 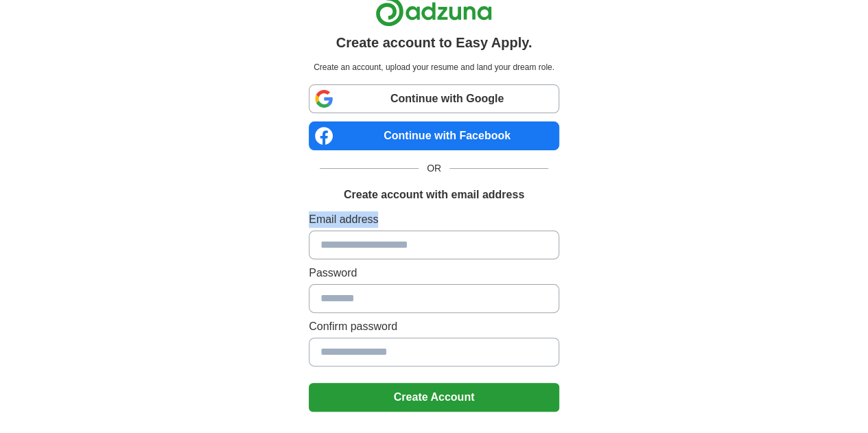 I want to click on h1: Create account to Easy Apply., so click(x=434, y=43).